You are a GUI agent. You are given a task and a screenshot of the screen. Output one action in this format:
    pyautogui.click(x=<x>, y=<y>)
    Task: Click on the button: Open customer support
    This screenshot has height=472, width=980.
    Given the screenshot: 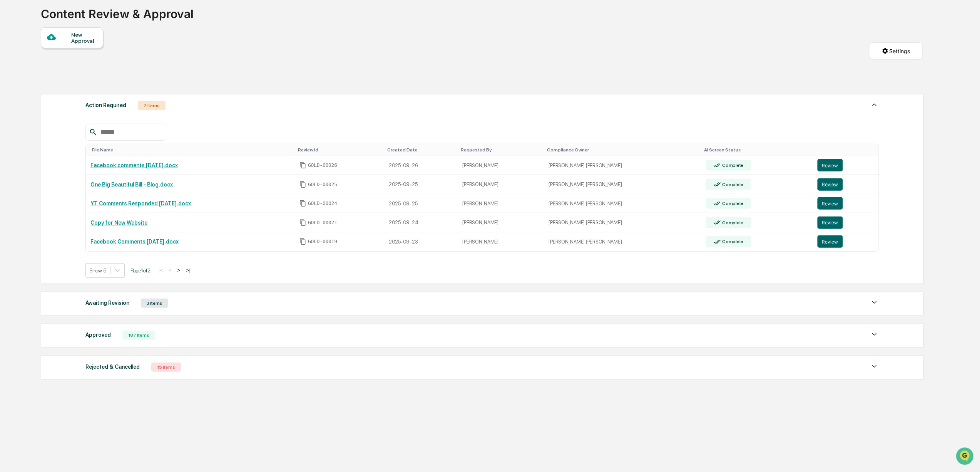 What is the action you would take?
    pyautogui.click(x=10, y=10)
    